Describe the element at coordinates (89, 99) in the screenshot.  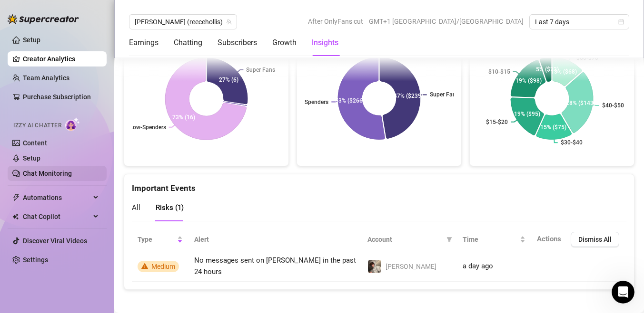
I see `p: Onboarding to Supercreator` at that location.